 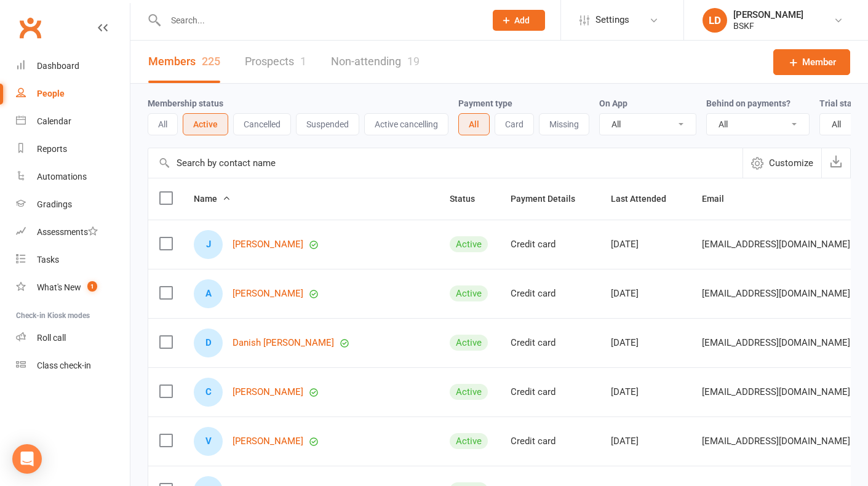 I want to click on div: LD, so click(x=715, y=20).